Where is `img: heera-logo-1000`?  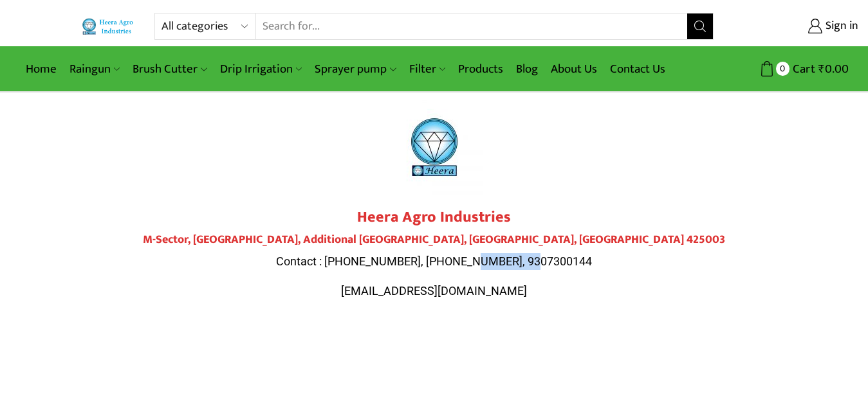 img: heera-logo-1000 is located at coordinates (435, 147).